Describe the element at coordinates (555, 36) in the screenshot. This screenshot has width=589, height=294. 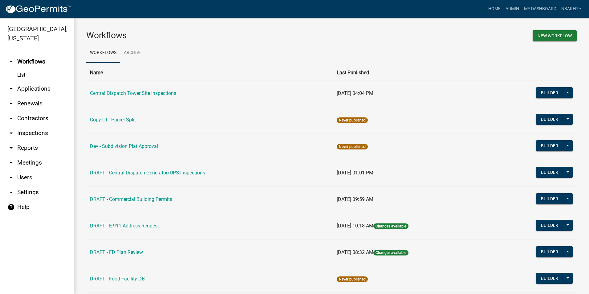
I see `button: New Workflow` at that location.